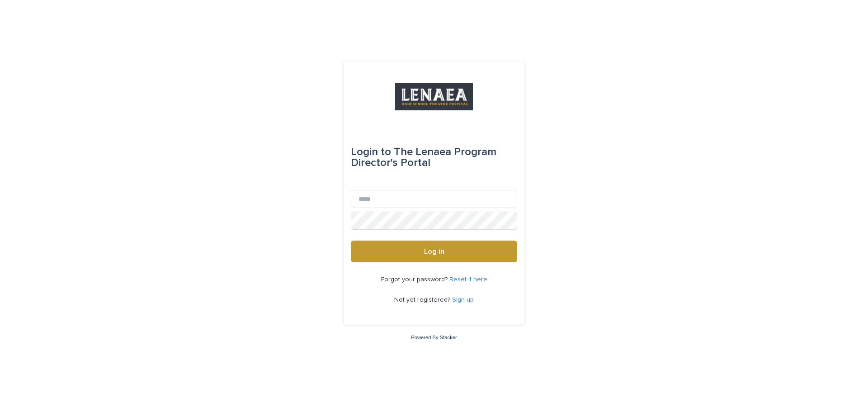  Describe the element at coordinates (469, 279) in the screenshot. I see `a: Reset it here` at that location.